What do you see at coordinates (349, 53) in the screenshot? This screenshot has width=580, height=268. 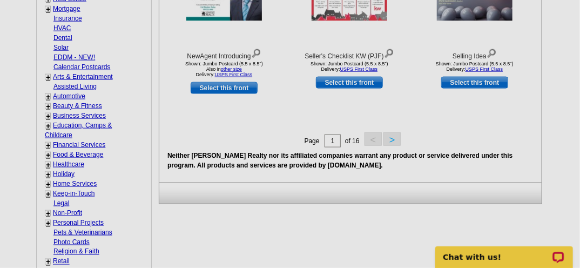 I see `div: Seller's Checklist KW (PJF)` at bounding box center [349, 53].